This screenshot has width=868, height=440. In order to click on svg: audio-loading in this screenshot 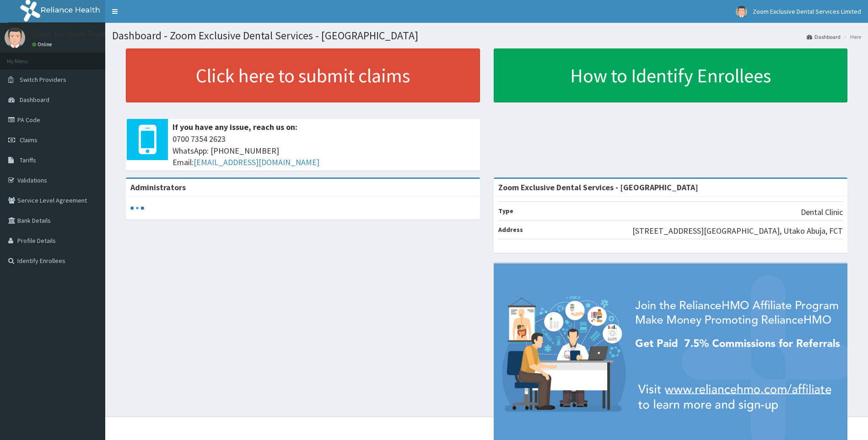, I will do `click(138, 208)`.